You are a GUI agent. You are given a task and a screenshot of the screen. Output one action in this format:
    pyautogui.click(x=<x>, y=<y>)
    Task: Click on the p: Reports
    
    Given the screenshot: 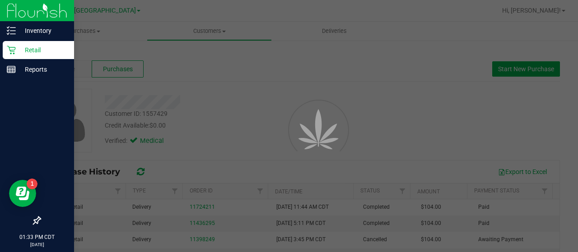 What is the action you would take?
    pyautogui.click(x=43, y=70)
    